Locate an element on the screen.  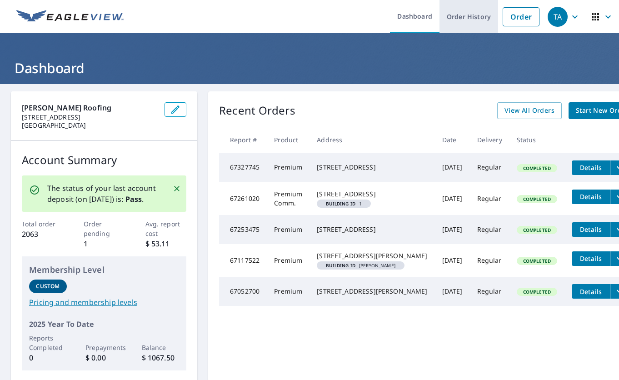
td: 67117522 is located at coordinates (243, 260).